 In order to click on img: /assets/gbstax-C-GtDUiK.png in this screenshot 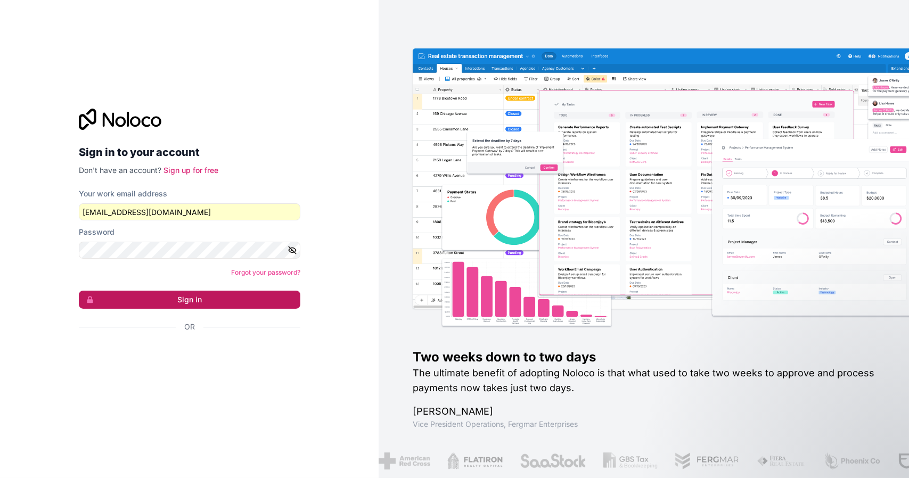, I will do `click(628, 461)`.